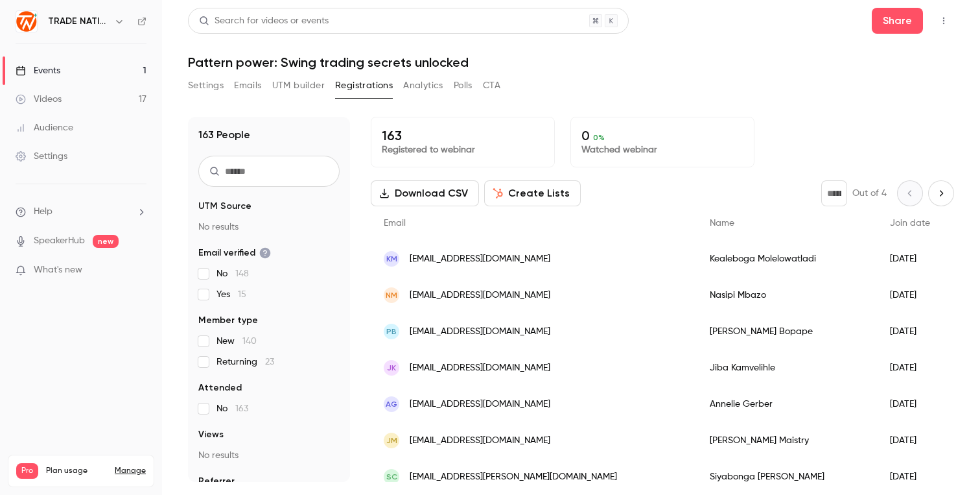 This screenshot has width=980, height=495. I want to click on button: Analytics, so click(424, 85).